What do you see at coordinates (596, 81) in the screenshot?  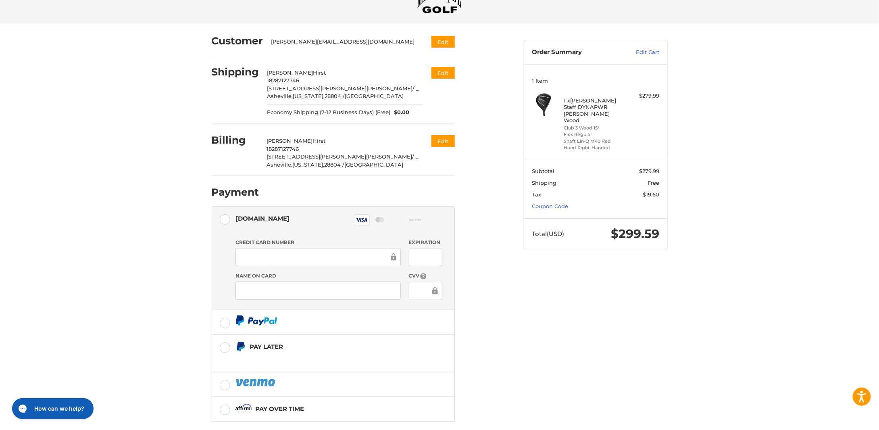 I see `h3: 1 Item` at bounding box center [596, 81].